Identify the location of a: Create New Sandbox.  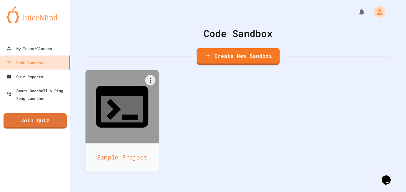
(238, 56).